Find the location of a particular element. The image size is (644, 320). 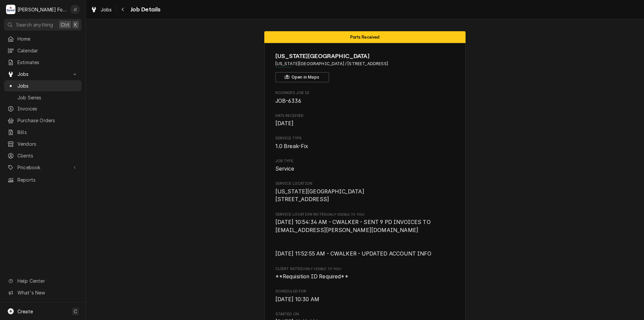

span: Client Notes is located at coordinates (365, 269).